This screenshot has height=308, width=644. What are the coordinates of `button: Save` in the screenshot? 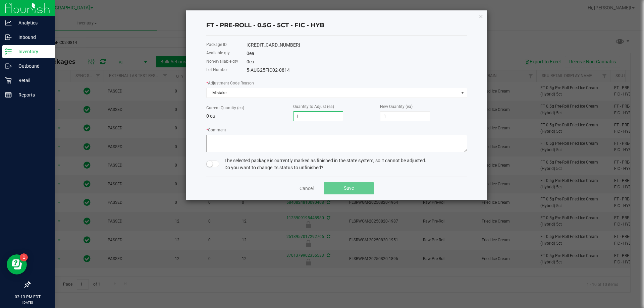 It's located at (349, 189).